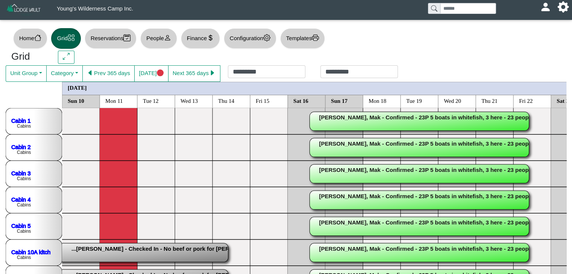  I want to click on button: Next 365 dayscaret right fill, so click(194, 74).